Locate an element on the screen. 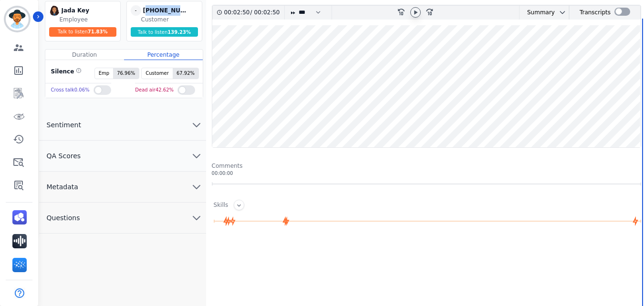  div: Silence is located at coordinates (65, 74).